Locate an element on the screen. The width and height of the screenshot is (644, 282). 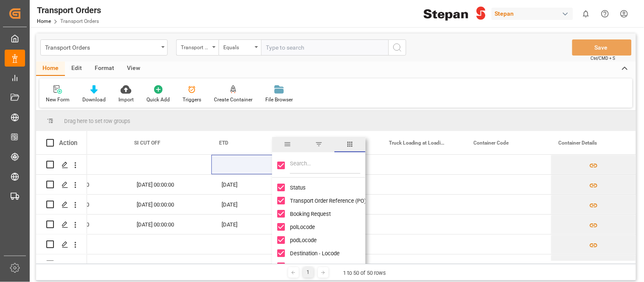
div: Quick Add is located at coordinates (158, 99).